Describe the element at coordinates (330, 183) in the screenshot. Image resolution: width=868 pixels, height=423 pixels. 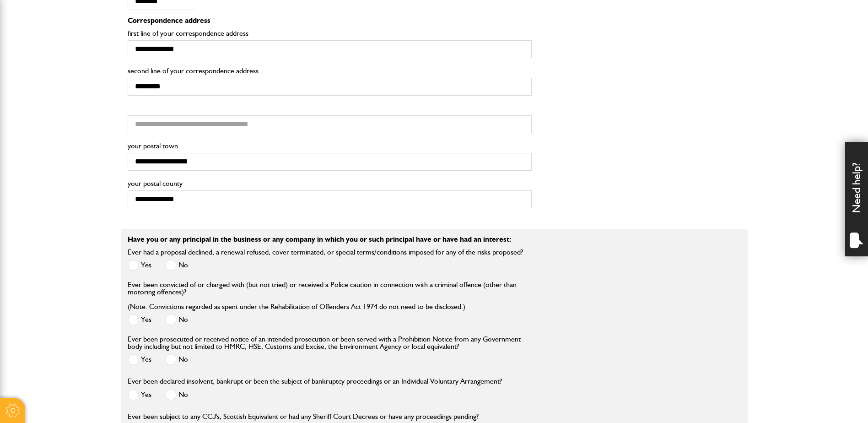
I see `label: your postal county` at that location.